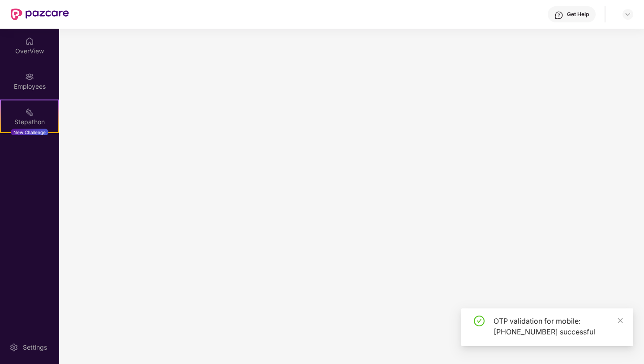 The height and width of the screenshot is (364, 644). Describe the element at coordinates (30, 112) in the screenshot. I see `img: svg+xml;base64,PHN2ZyB4bWxucz0iaHR0cDovL3d3dy53My5vcmcvMjAwMC9zdmciIHdpZHRoPSIyMSIgaGVpZ2h0PSIyMC...` at that location.